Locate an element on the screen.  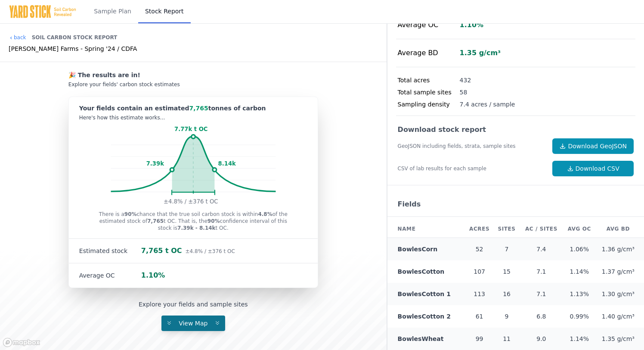
div: Here's how this estimate works... is located at coordinates (194, 117).